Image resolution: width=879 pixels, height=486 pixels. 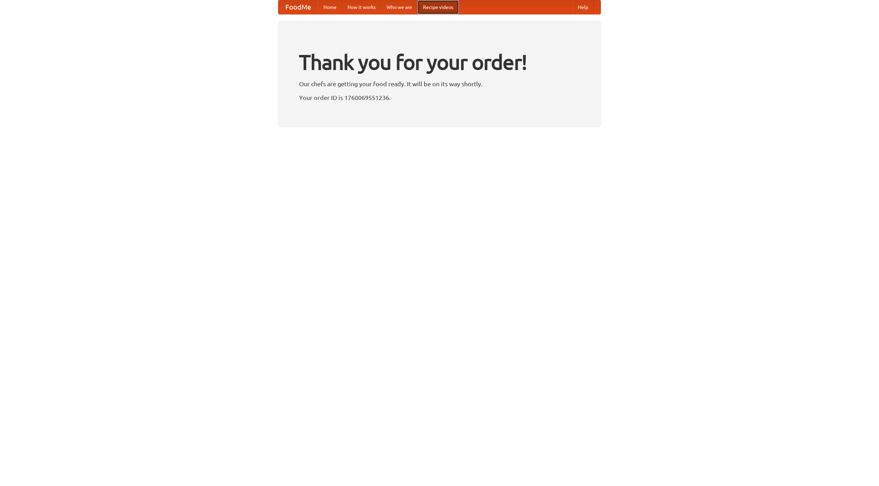 What do you see at coordinates (439, 98) in the screenshot?
I see `p: Your order ID is 1760069551236.` at bounding box center [439, 98].